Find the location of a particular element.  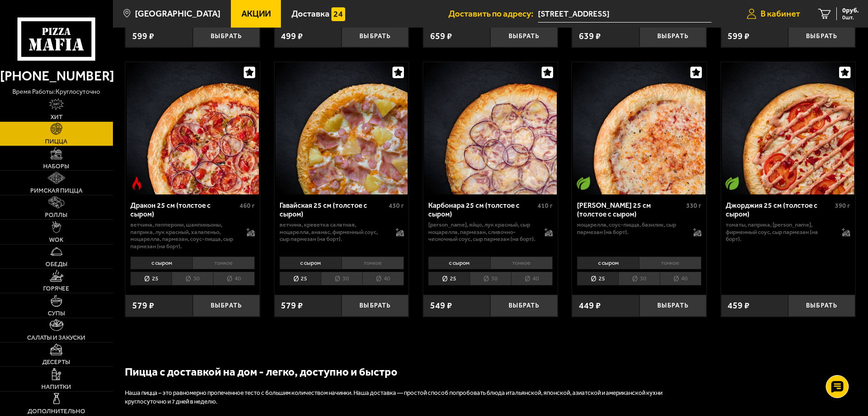

div: Джорджия 25 см (толстое с сыром) is located at coordinates (779, 210).